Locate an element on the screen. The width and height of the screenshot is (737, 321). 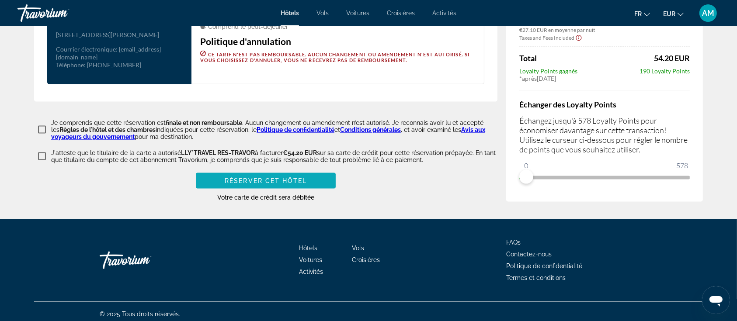
a: Travorium is located at coordinates (61, 13).